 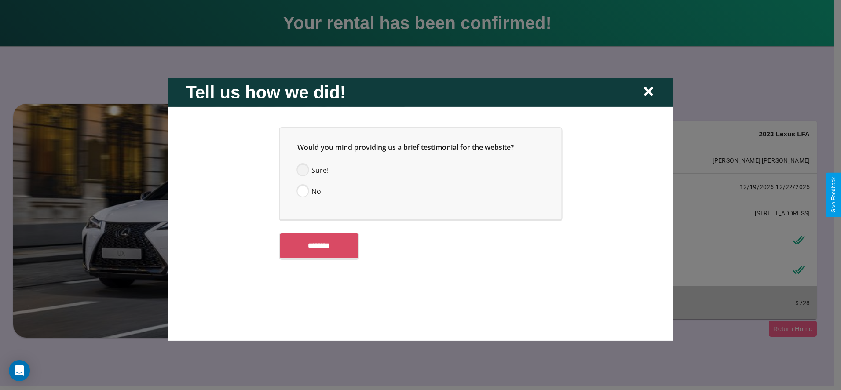 What do you see at coordinates (19, 371) in the screenshot?
I see `div: Open Intercom Messenger` at bounding box center [19, 371].